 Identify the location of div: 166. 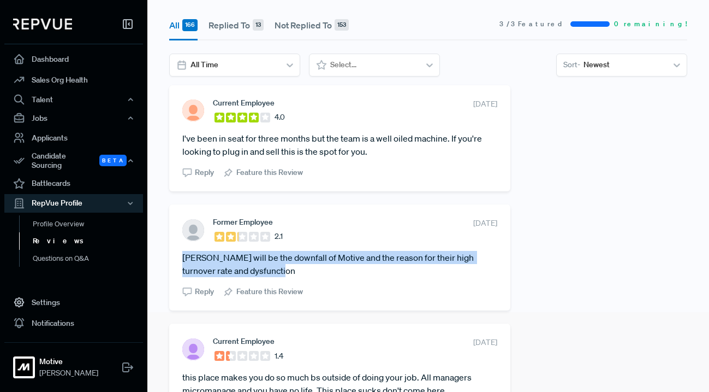
(190, 25).